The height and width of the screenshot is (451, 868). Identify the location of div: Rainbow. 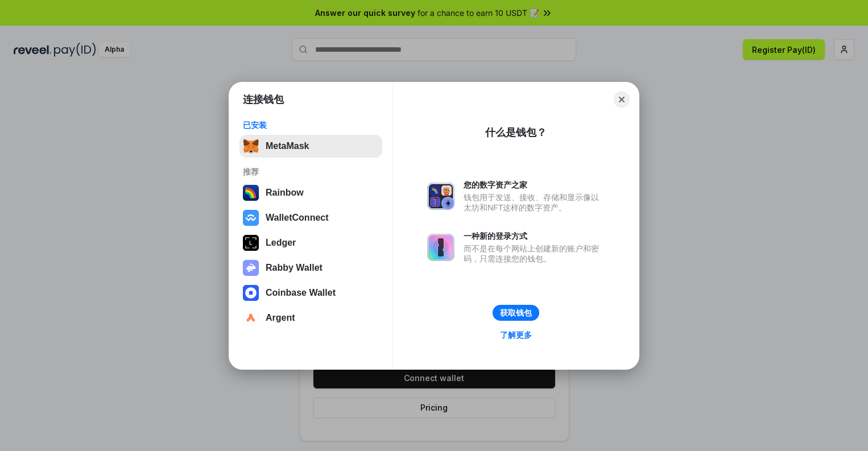
(284, 192).